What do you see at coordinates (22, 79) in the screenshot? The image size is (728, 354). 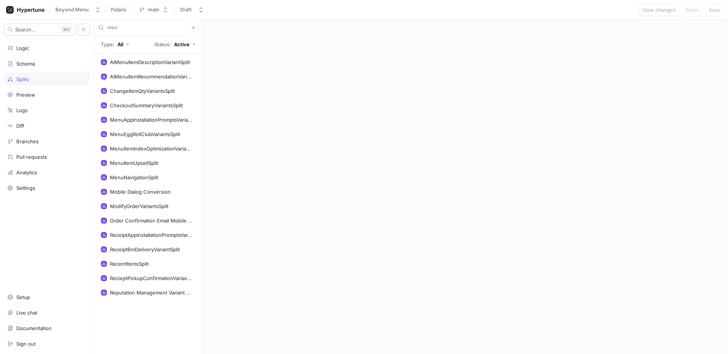 I see `div: Splits` at bounding box center [22, 79].